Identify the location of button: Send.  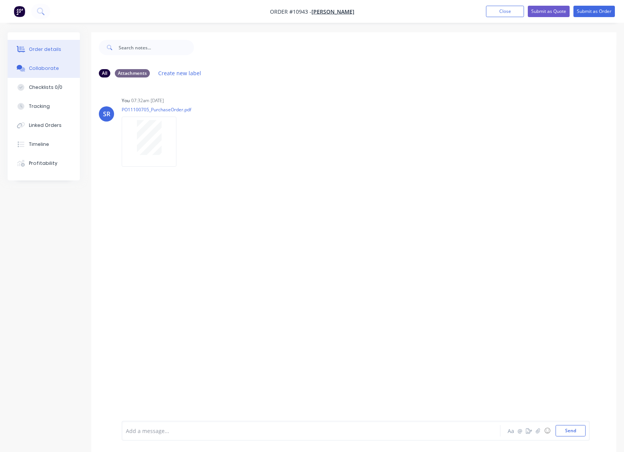
(570, 431).